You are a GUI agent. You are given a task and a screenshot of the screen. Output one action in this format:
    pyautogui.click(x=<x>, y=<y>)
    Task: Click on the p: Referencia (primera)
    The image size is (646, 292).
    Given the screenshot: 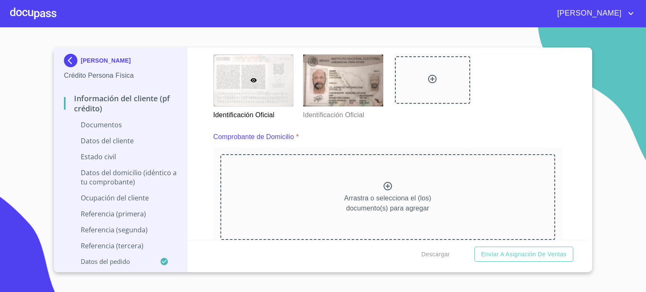 What is the action you would take?
    pyautogui.click(x=120, y=214)
    